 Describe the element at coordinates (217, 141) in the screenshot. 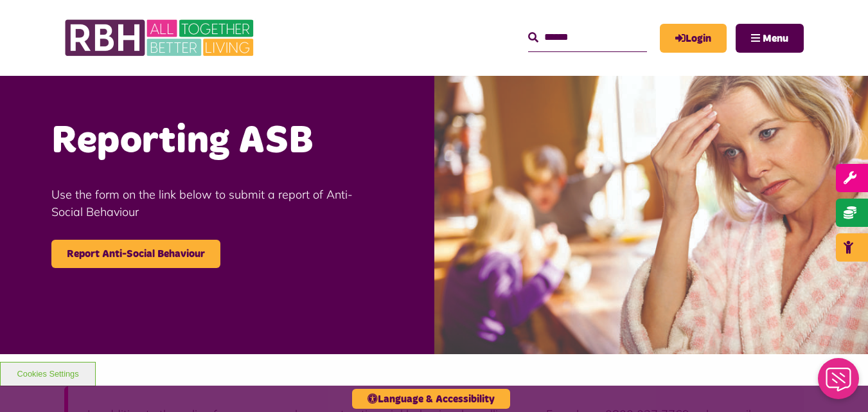

I see `h2: Reporting ASB` at that location.